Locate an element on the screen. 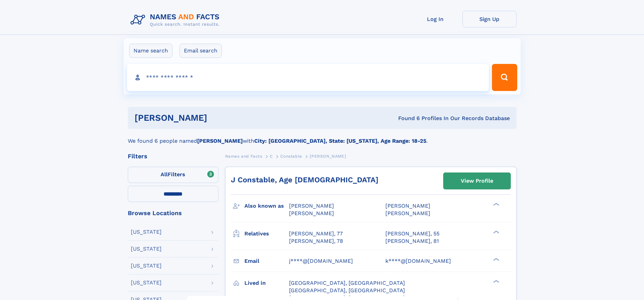 This screenshot has width=644, height=300. div: View Profile is located at coordinates (477, 181).